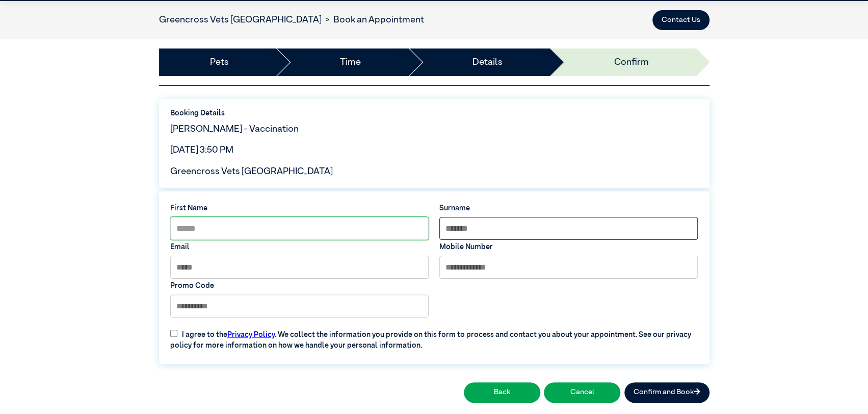  Describe the element at coordinates (291, 20) in the screenshot. I see `nav: breadcrumb` at that location.